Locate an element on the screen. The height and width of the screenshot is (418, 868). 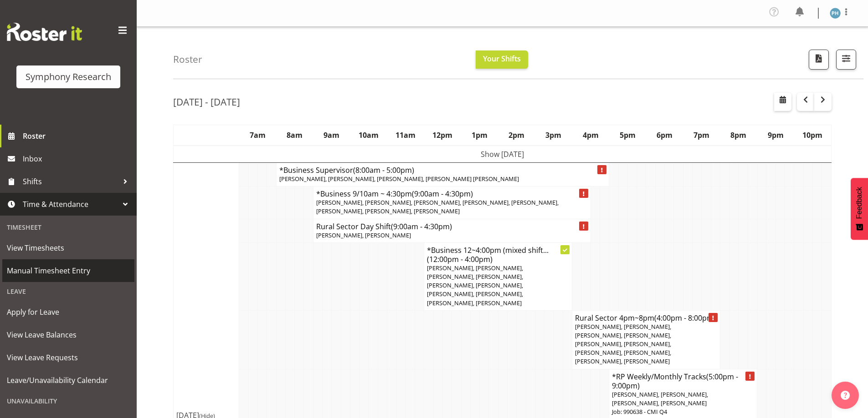
span: Apply for Leave is located at coordinates (68, 312).